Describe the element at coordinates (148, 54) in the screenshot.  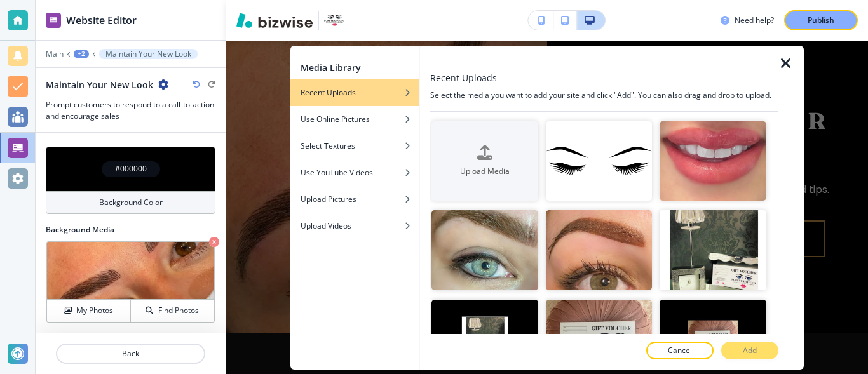
I see `p: Maintain Your New Look` at that location.